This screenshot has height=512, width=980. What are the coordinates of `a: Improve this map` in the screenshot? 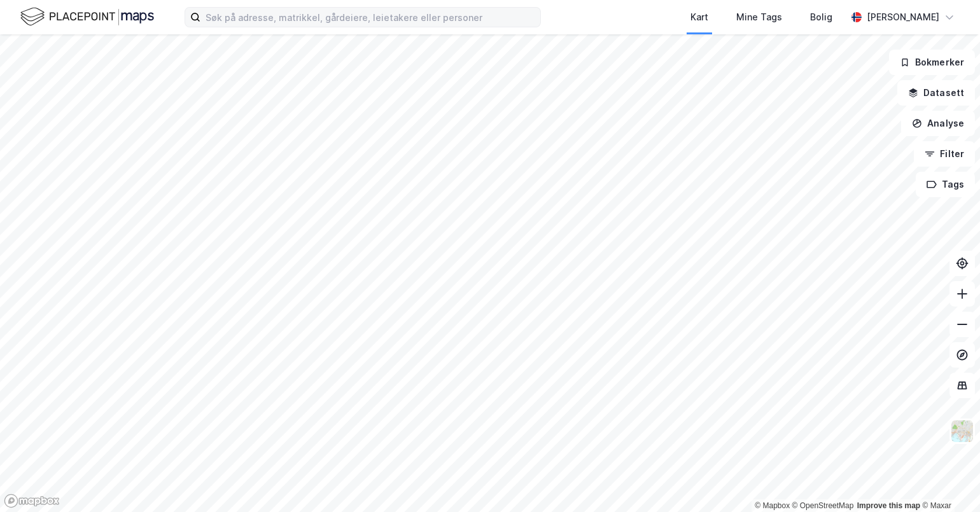 It's located at (889, 506).